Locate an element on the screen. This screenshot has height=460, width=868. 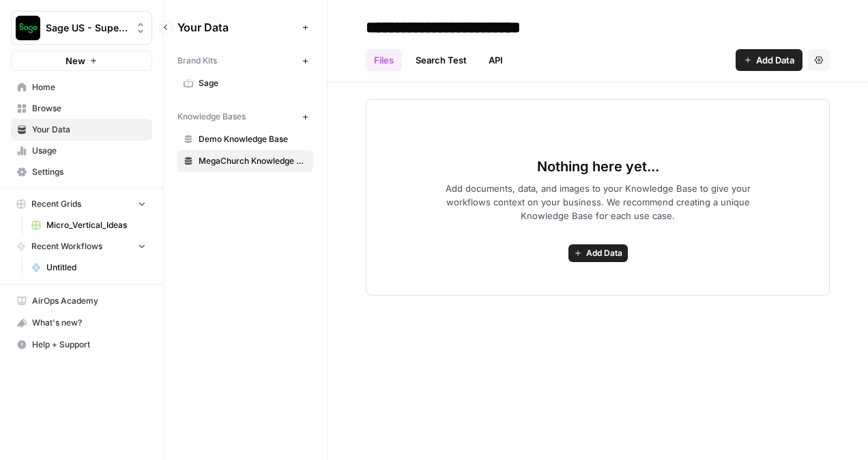
span: Nothing here yet... is located at coordinates (598, 166).